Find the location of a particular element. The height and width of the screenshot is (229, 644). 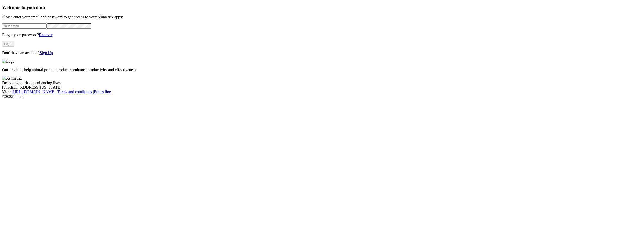

span: data is located at coordinates (40, 7).